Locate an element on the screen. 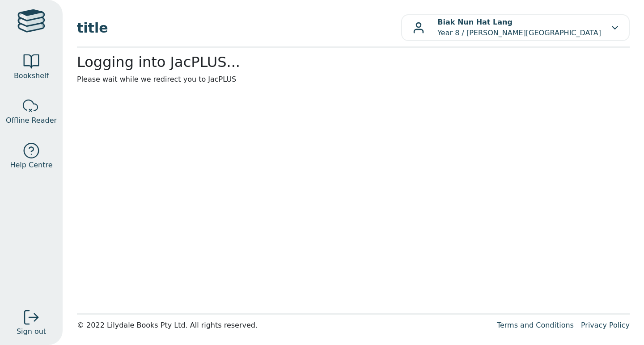 This screenshot has height=345, width=644. span: Bookshelf is located at coordinates (31, 76).